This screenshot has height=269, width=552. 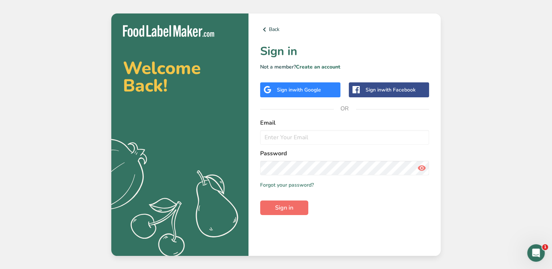 What do you see at coordinates (318, 67) in the screenshot?
I see `a: Create an account` at bounding box center [318, 67].